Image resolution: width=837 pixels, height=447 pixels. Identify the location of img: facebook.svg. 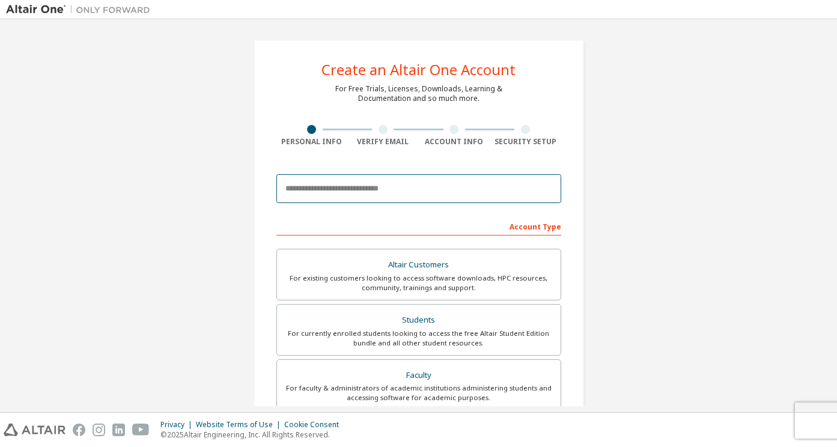
(79, 430).